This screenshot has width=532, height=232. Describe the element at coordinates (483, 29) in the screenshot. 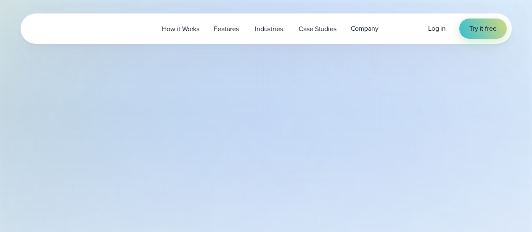

I see `a: Try it free` at that location.